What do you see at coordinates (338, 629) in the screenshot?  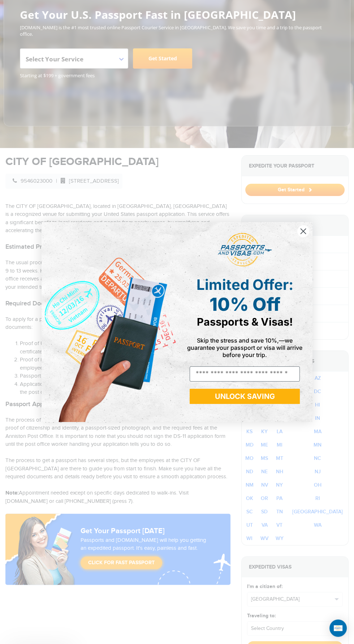 I see `div: Open Intercom Messenger` at bounding box center [338, 629].